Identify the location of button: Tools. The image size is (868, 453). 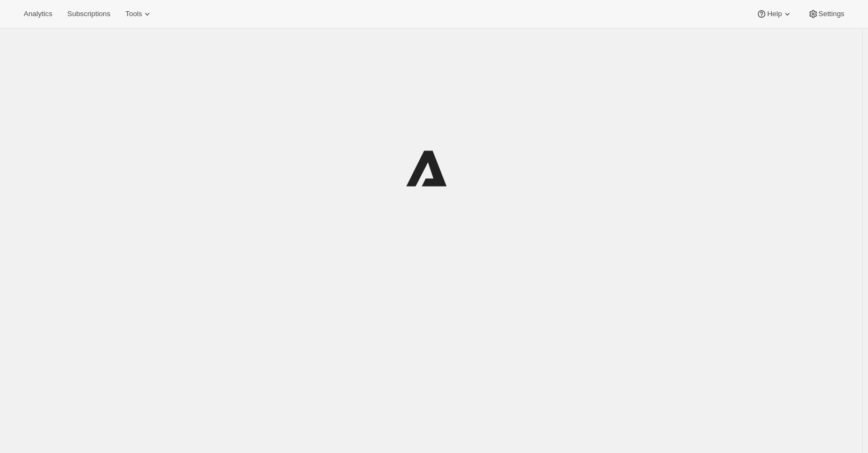
(139, 14).